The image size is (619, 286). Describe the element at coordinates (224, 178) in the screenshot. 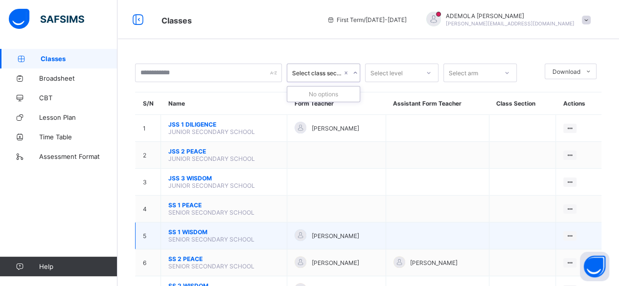

I see `span: JSS 3 WISDOM` at that location.